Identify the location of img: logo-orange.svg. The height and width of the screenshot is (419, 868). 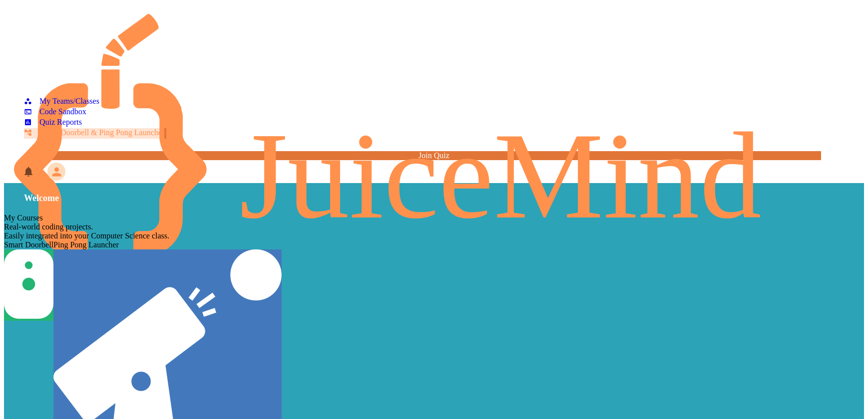
(434, 135).